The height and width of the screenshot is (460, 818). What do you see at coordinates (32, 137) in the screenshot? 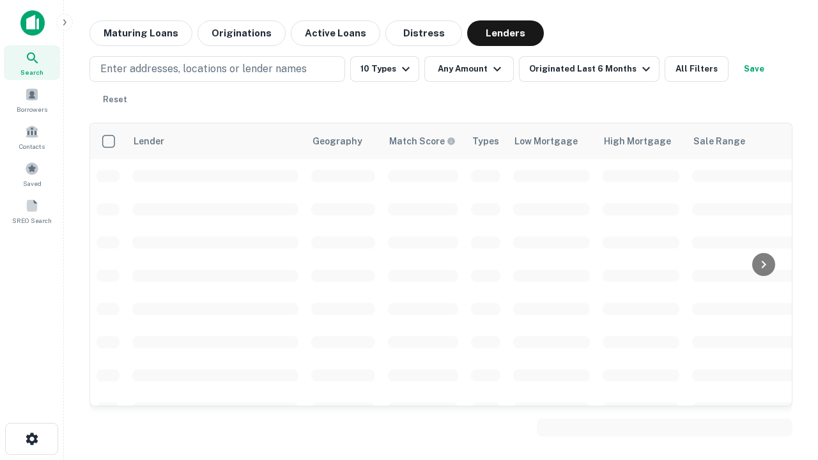
I see `div: Contacts` at bounding box center [32, 137].